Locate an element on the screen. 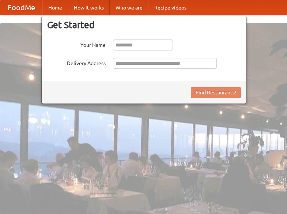  a: Who we are is located at coordinates (129, 8).